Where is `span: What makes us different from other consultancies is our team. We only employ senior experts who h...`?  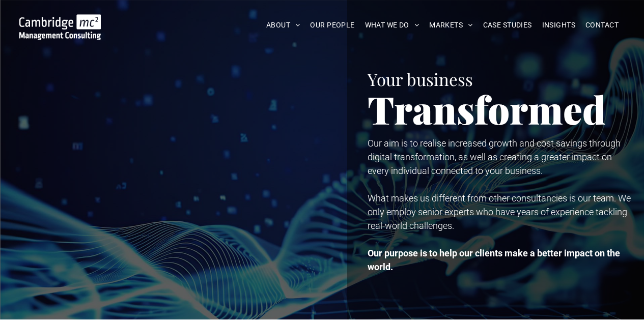 span: What makes us different from other consultancies is our team. We only employ senior experts who h... is located at coordinates (498, 211).